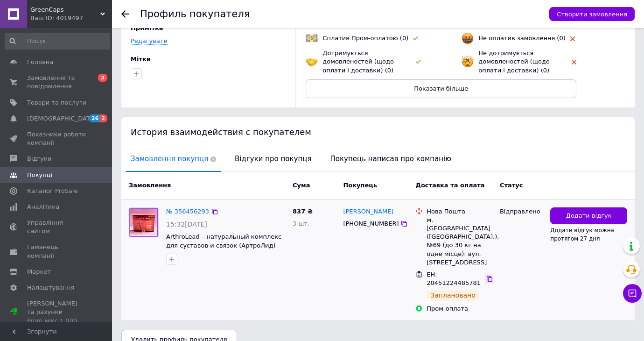 This screenshot has width=644, height=341. Describe the element at coordinates (224, 241) in the screenshot. I see `span: ArthroLead – натуральный комплекс для суставов и связок (АртроЛид)` at that location.